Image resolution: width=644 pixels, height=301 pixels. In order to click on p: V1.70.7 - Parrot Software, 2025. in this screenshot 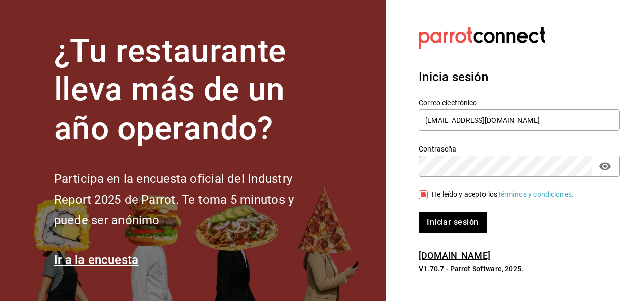, I will do `click(519, 269)`.